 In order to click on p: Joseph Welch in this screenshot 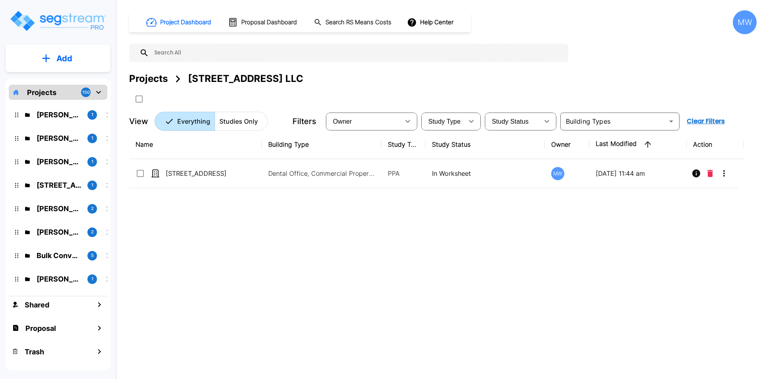, I will do `click(59, 114)`.